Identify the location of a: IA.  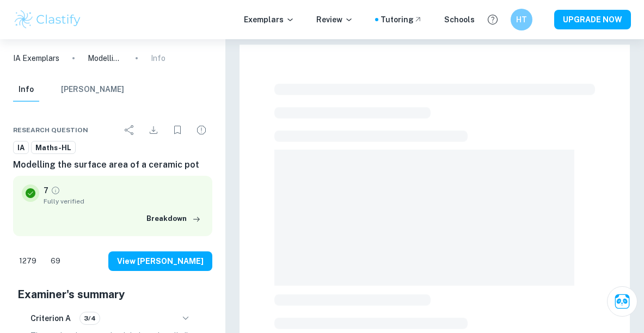
(20, 148).